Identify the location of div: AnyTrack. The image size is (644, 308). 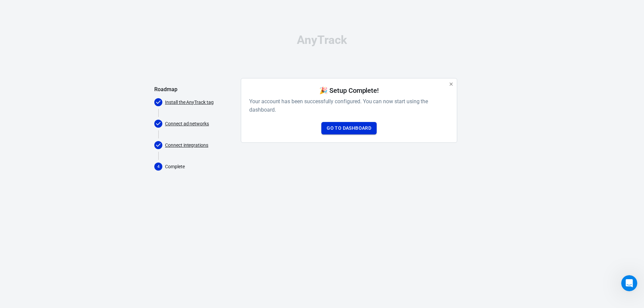
(322, 40).